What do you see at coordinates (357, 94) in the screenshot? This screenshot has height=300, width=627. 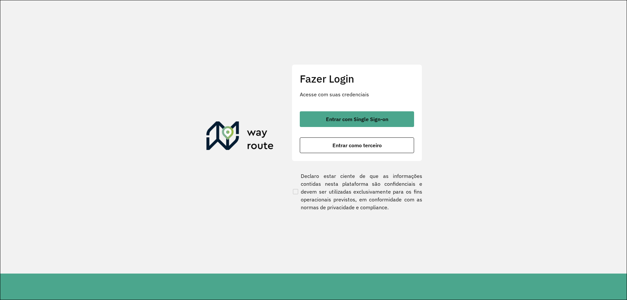 I see `p: Acesse com suas credenciais` at bounding box center [357, 94].